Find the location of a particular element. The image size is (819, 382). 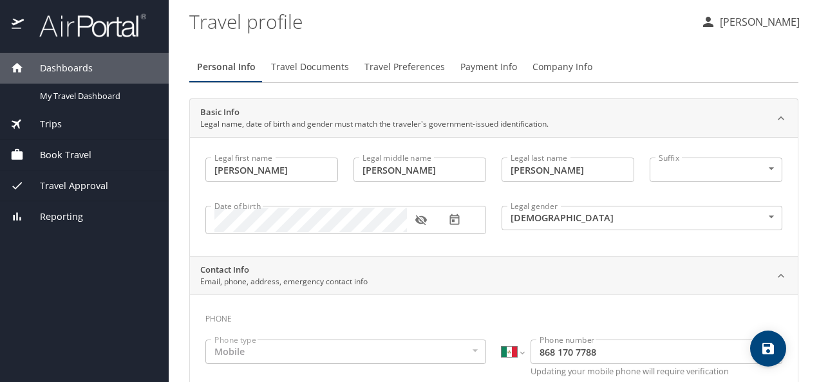

span: My Travel Dashboard is located at coordinates (97, 96).